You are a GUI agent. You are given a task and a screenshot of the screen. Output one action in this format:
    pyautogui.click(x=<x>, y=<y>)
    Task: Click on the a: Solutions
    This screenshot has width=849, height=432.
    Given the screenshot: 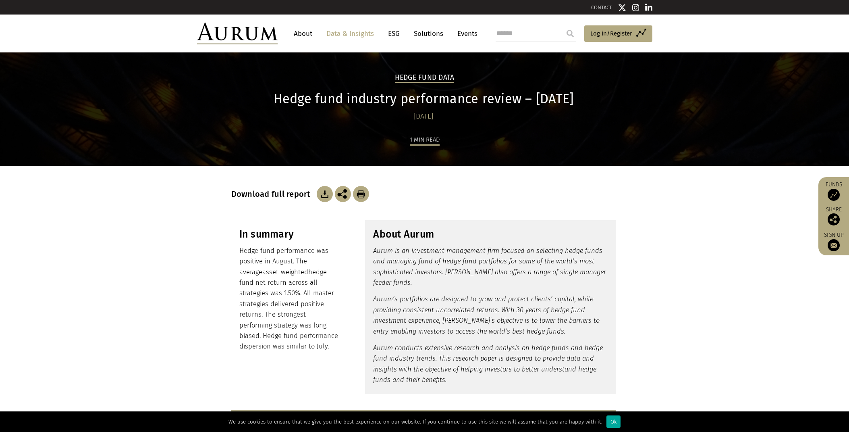 What is the action you would take?
    pyautogui.click(x=428, y=33)
    